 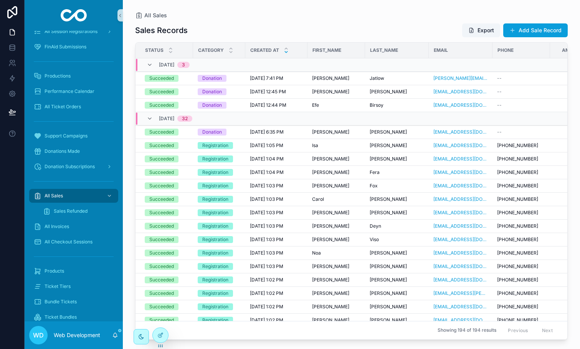 What do you see at coordinates (397, 186) in the screenshot?
I see `a: Fox` at bounding box center [397, 186].